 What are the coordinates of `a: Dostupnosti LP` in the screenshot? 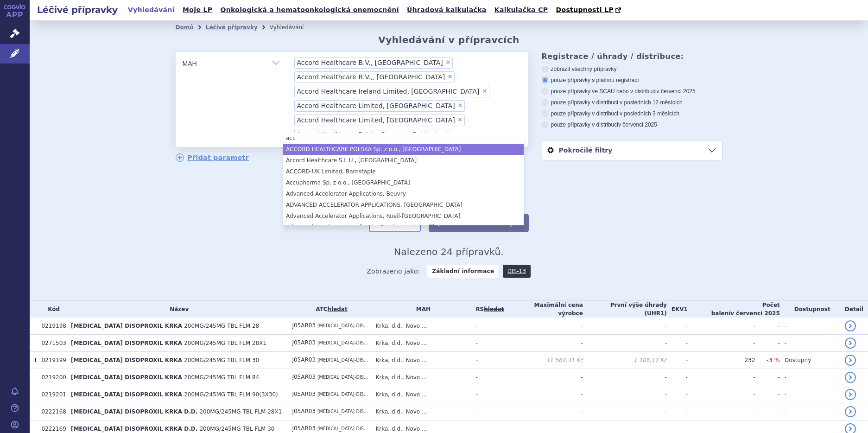 It's located at (589, 11).